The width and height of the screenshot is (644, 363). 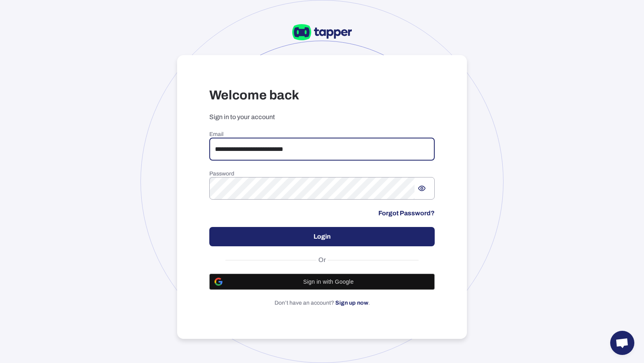 What do you see at coordinates (352, 303) in the screenshot?
I see `a: Sign up now` at bounding box center [352, 303].